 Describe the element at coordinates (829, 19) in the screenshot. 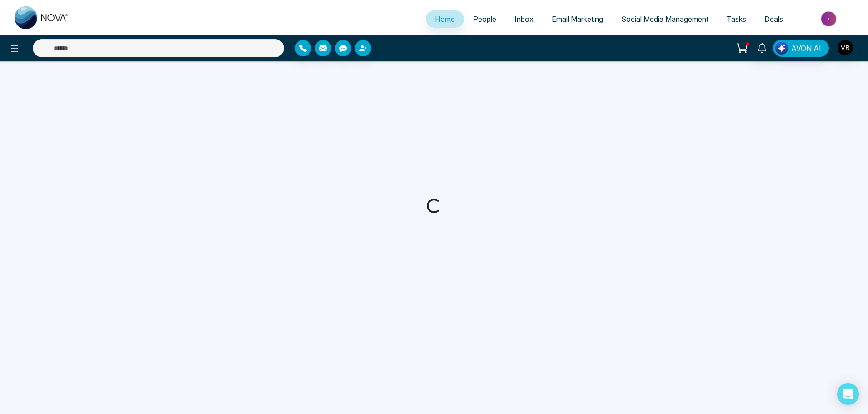

I see `img: Market-place.gif` at that location.